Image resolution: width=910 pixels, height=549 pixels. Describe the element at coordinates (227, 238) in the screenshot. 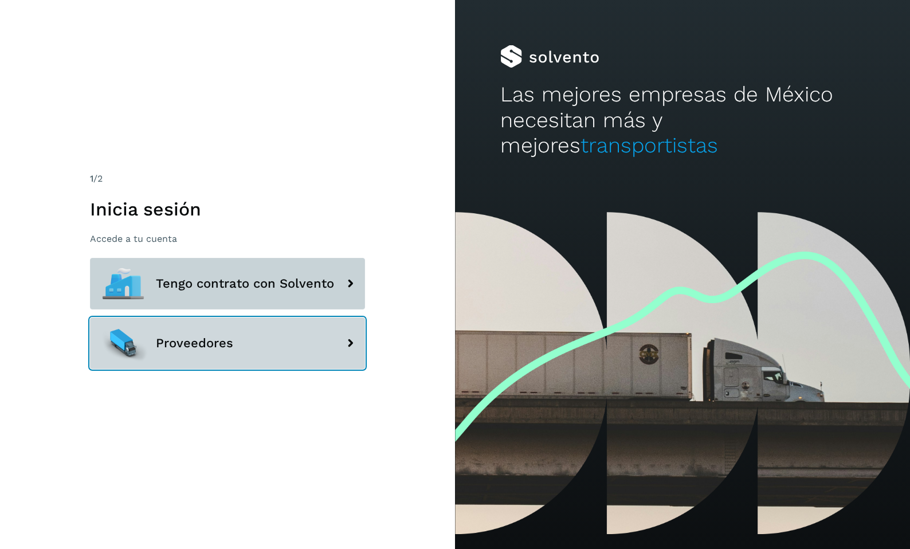

I see `p: Accede a tu cuenta` at that location.